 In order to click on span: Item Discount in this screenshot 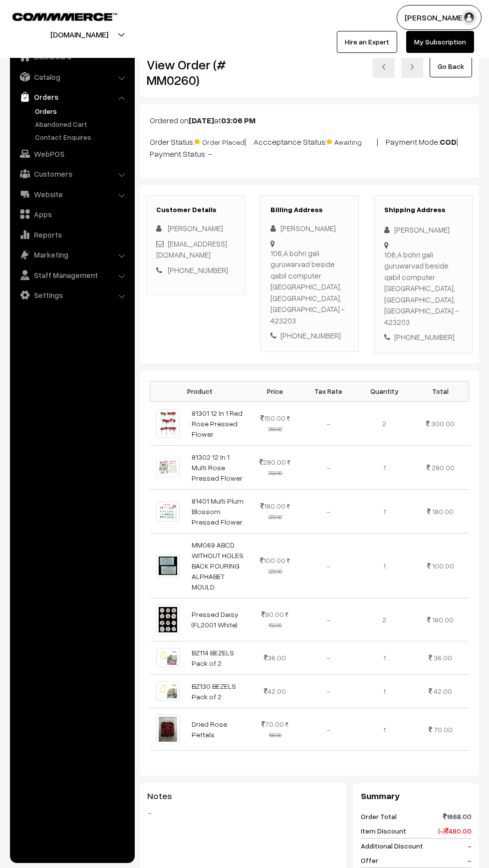, I will do `click(383, 831)`.